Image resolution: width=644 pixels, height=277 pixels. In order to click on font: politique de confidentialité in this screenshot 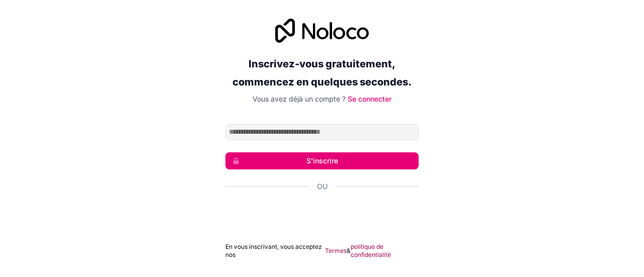, I will do `click(371, 251)`.